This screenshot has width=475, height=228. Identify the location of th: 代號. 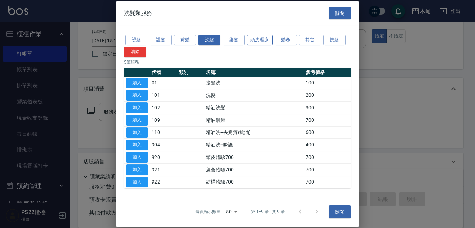
(163, 73).